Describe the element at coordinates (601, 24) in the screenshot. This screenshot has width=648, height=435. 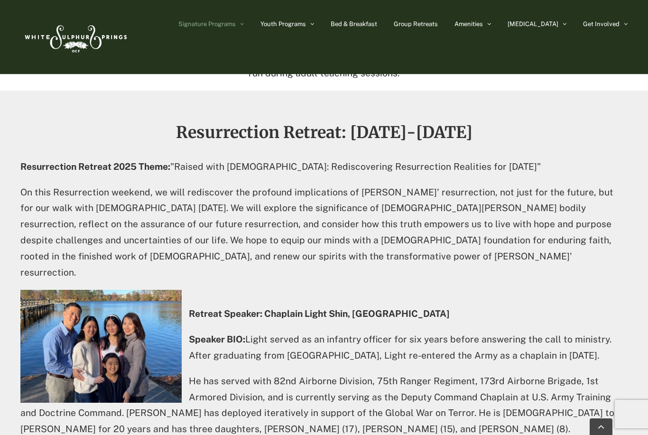
I see `span: Get Involved` at that location.